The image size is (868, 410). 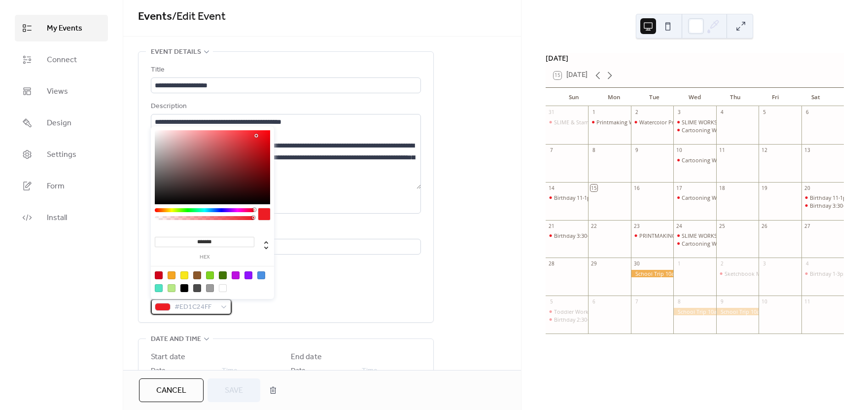 What do you see at coordinates (197, 288) in the screenshot?
I see `div: #4A4A4A` at bounding box center [197, 288].